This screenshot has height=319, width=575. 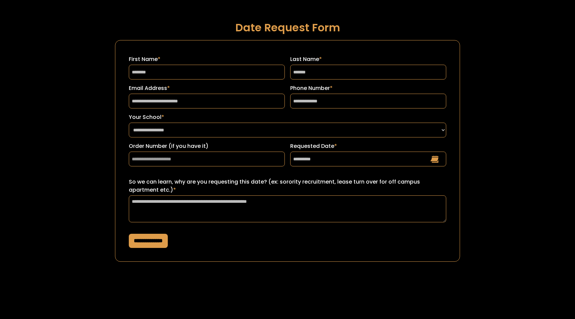 I want to click on label: Phone Number, so click(x=368, y=88).